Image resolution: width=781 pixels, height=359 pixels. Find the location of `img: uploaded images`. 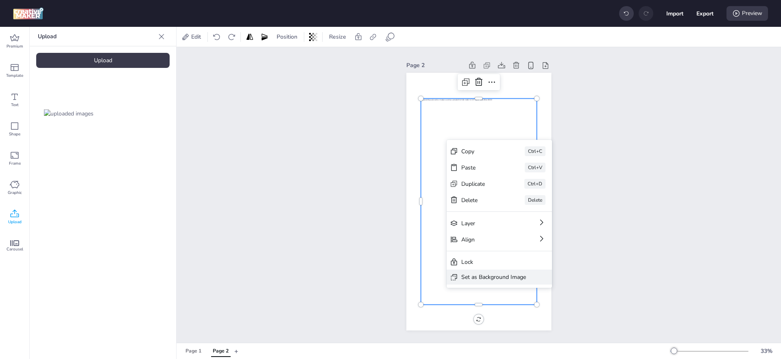

img: uploaded images is located at coordinates (69, 114).